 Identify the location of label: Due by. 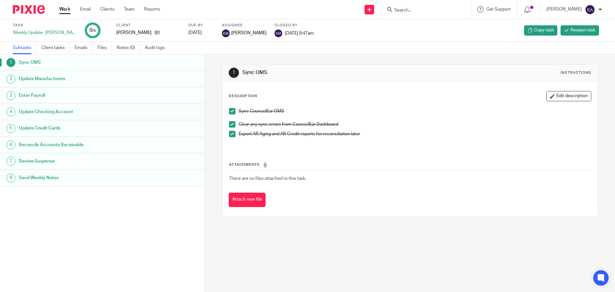
(201, 25).